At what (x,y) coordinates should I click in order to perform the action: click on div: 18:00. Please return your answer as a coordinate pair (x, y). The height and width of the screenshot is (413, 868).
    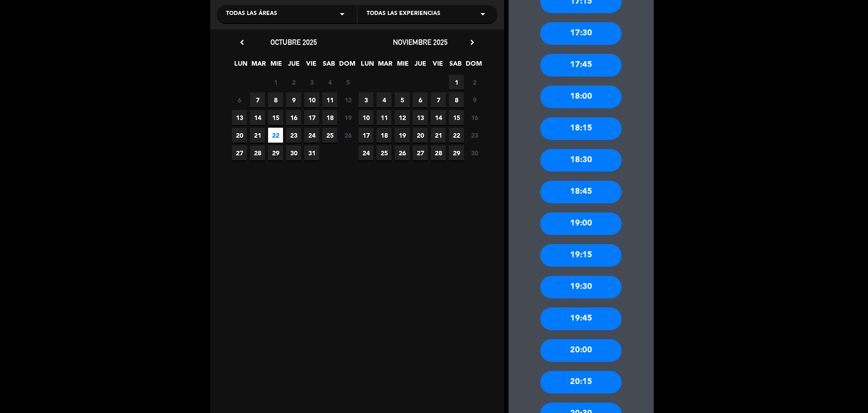
    Looking at the image, I should click on (581, 97).